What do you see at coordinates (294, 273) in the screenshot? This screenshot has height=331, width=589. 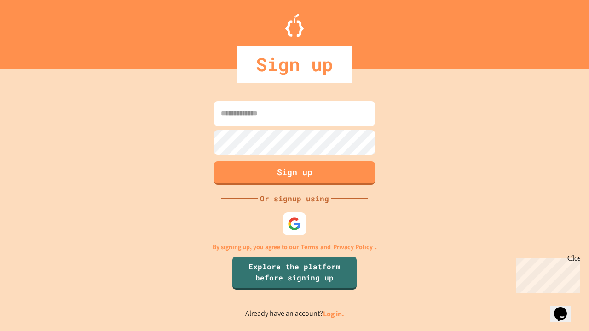 I see `a: Explore the platform before signing up` at bounding box center [294, 273].